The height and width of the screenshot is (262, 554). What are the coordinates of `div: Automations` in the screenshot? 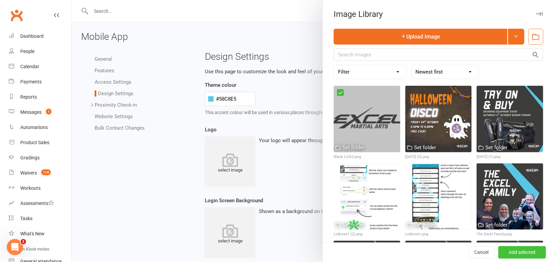 It's located at (34, 127).